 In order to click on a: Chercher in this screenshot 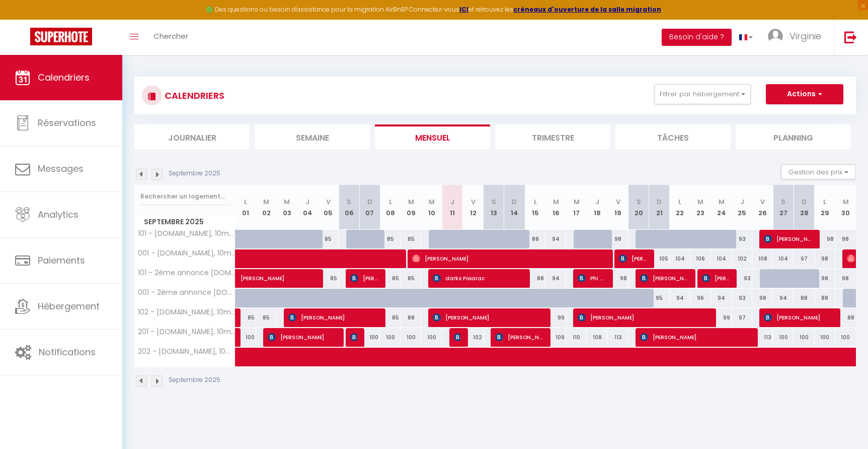, I will do `click(171, 37)`.